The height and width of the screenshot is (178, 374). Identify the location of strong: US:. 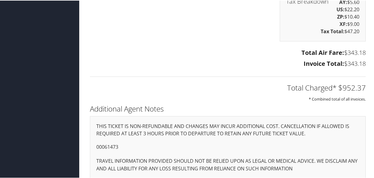
(341, 9).